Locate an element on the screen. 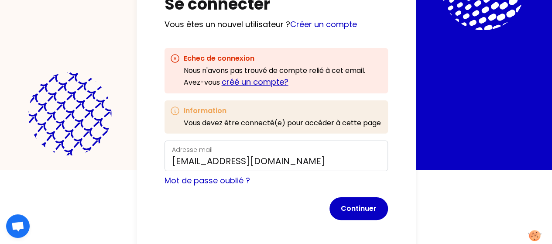 The image size is (552, 244). button: Continuer is located at coordinates (359, 209).